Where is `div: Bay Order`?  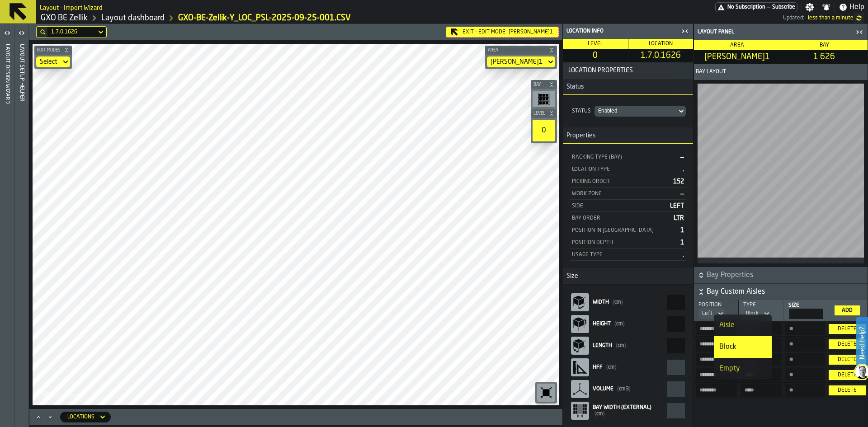
div: Bay Order is located at coordinates (621, 218).